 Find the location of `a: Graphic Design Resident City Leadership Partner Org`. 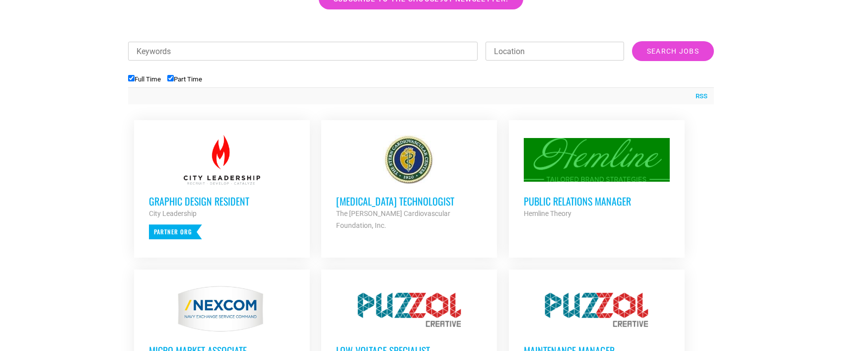

a: Graphic Design Resident City Leadership Partner Org is located at coordinates (222, 187).